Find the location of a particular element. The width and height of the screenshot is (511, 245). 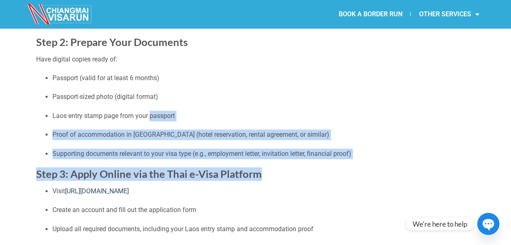

p: Passport (valid for at least 6 months) is located at coordinates (264, 78).